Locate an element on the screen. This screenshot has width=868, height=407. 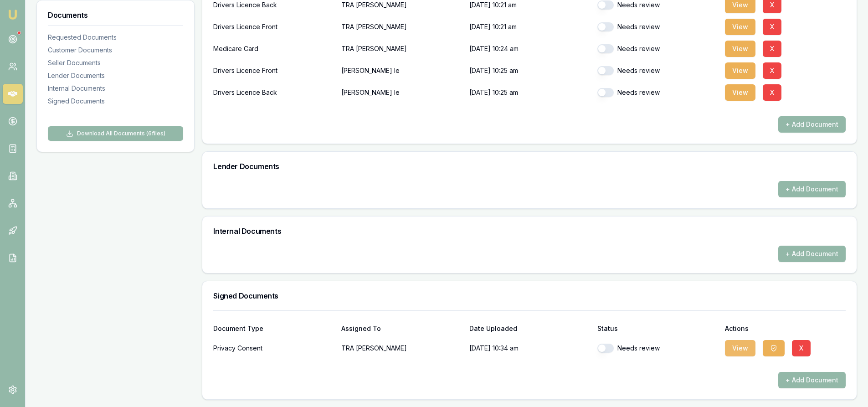
h3: Signed Documents is located at coordinates (530, 296).